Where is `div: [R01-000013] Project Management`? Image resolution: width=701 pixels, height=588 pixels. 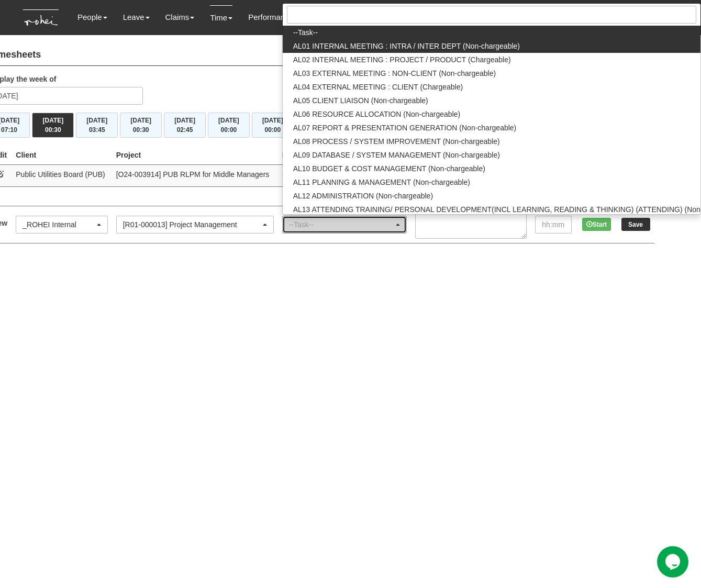 div: [R01-000013] Project Management is located at coordinates (192, 224).